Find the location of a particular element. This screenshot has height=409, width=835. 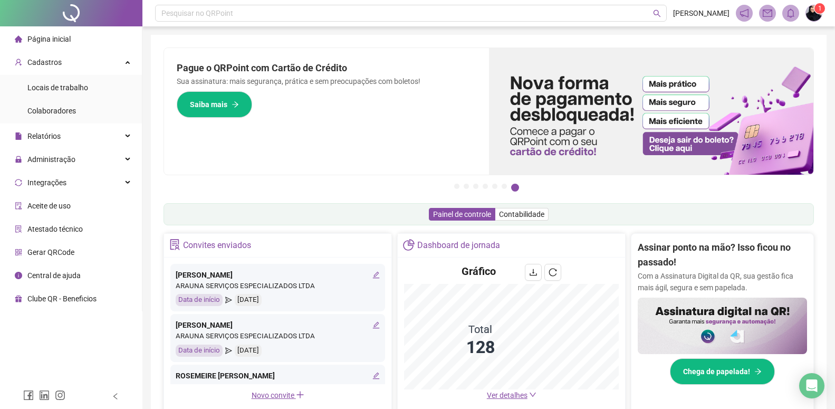

span: file is located at coordinates (18, 136).